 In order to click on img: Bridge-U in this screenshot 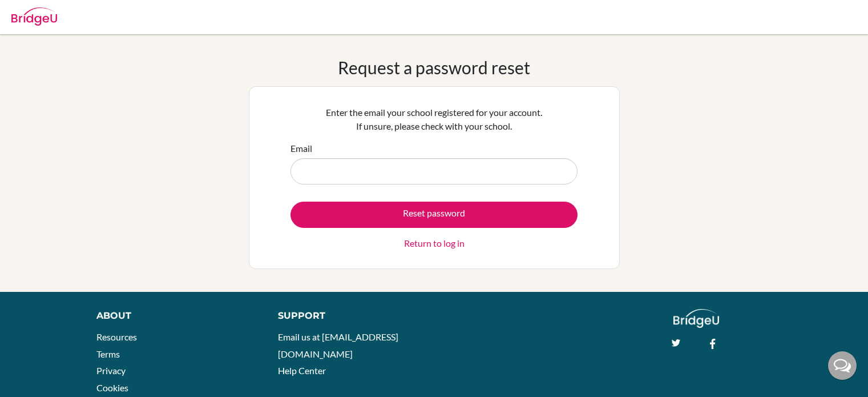, I will do `click(34, 17)`.